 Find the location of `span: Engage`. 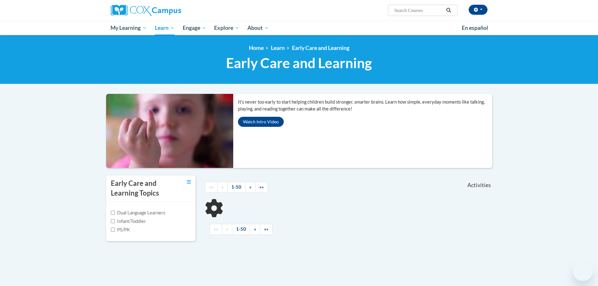

span: Engage is located at coordinates (194, 28).